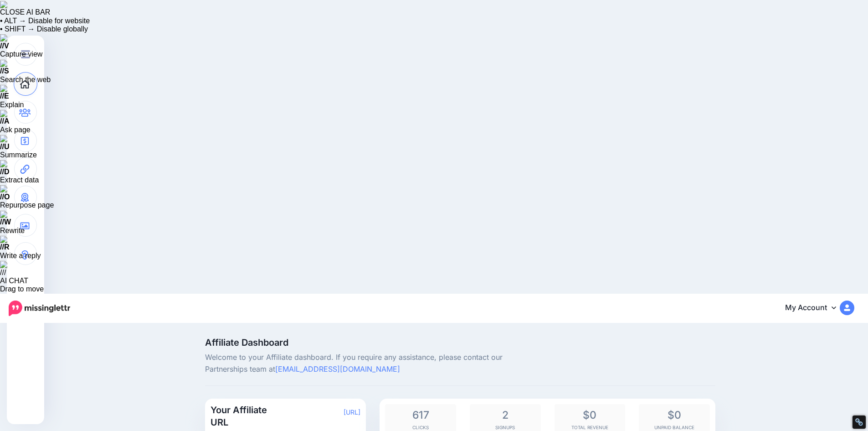 This screenshot has width=868, height=431. Describe the element at coordinates (859, 422) in the screenshot. I see `div: Restore Info Box &#10;&#10;NoFollow Info:&#10; META-Robots NoFollow: &#09;true&#10; META-Robots N...` at that location.